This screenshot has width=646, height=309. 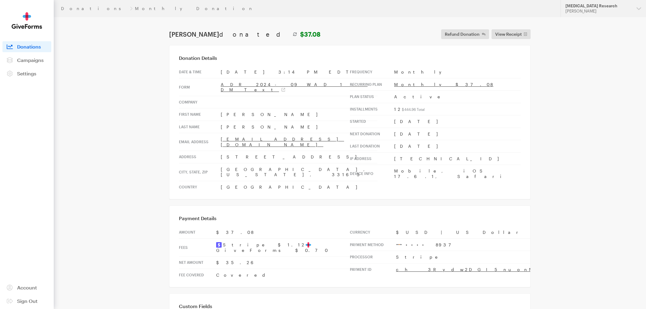 I want to click on span: Refund Donation, so click(x=462, y=34).